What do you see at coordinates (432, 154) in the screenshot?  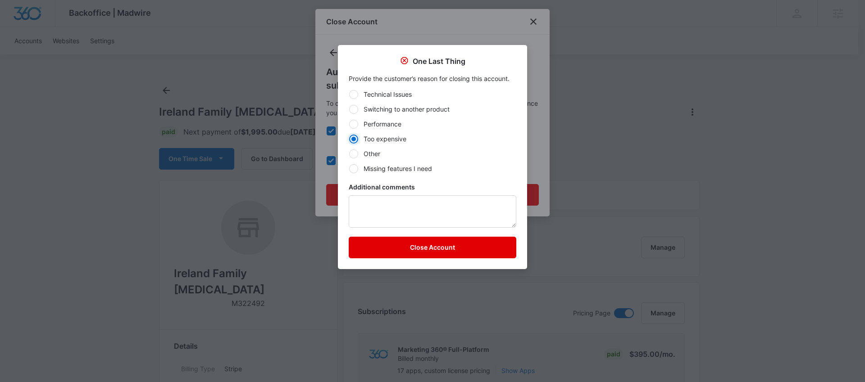 I see `label: Other` at bounding box center [432, 154].